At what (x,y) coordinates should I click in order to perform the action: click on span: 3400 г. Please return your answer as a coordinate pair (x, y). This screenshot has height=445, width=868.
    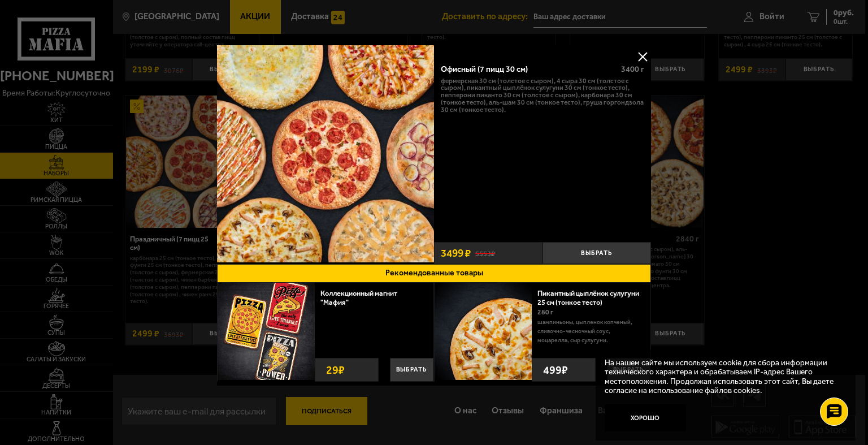
    Looking at the image, I should click on (633, 69).